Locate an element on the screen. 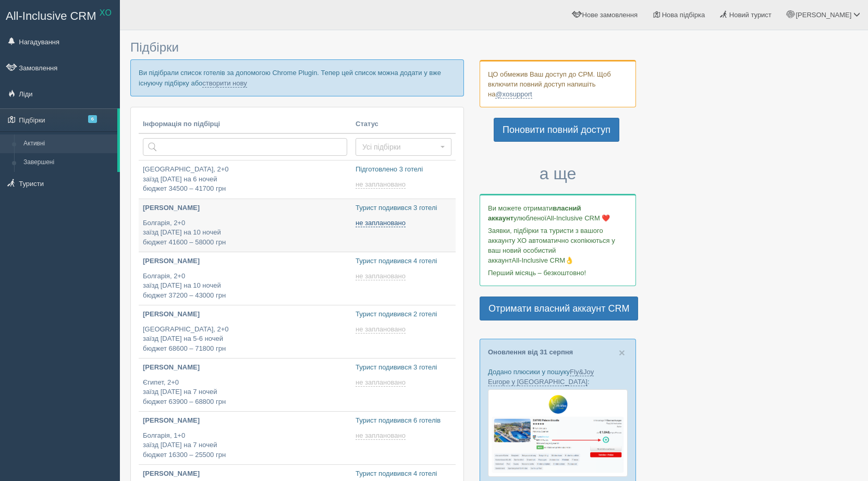  sup: XO is located at coordinates (105, 12).